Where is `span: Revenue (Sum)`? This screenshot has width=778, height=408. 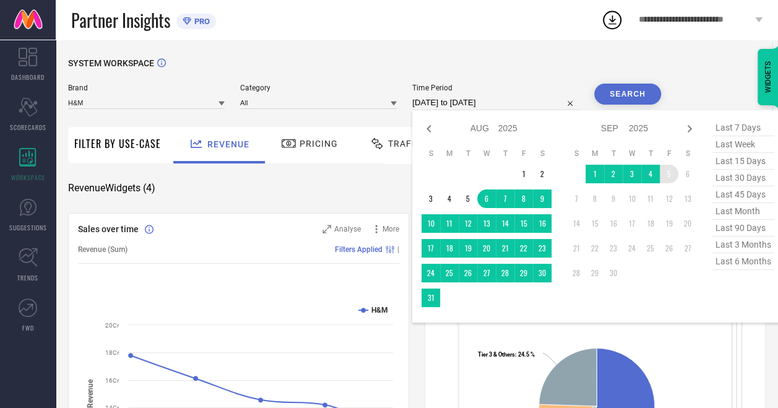
span: Revenue (Sum) is located at coordinates (103, 249).